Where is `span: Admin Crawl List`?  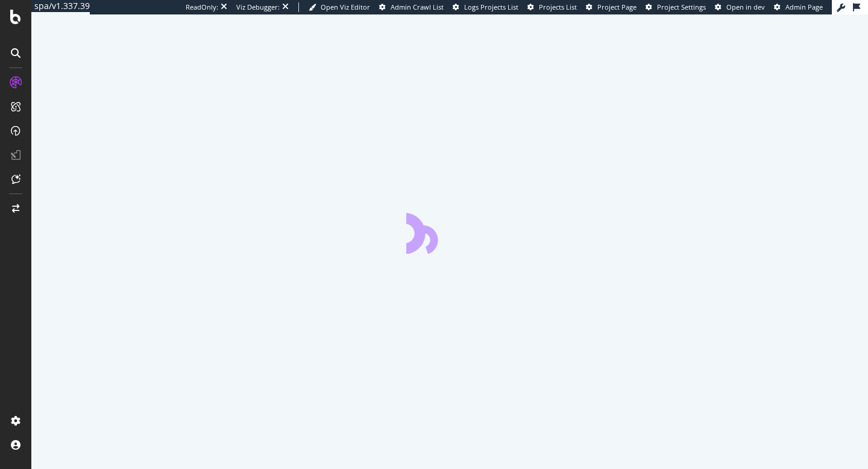 span: Admin Crawl List is located at coordinates (417, 7).